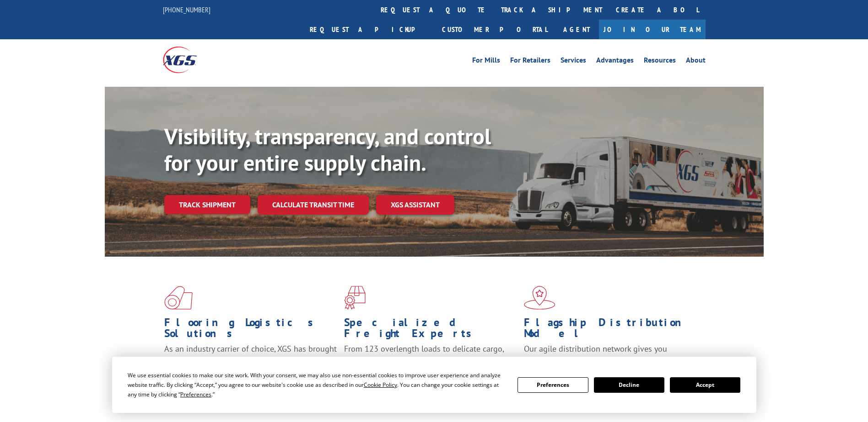 Image resolution: width=868 pixels, height=422 pixels. I want to click on a: Calculate transit time, so click(313, 205).